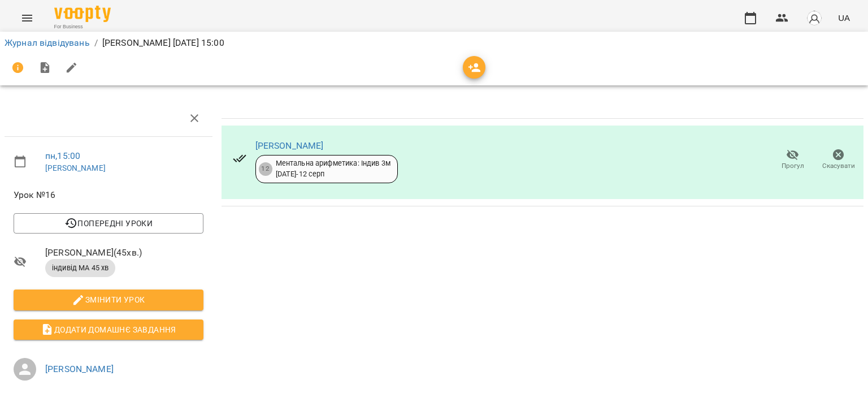 Image resolution: width=868 pixels, height=393 pixels. What do you see at coordinates (434, 43) in the screenshot?
I see `nav: breadcrumb` at bounding box center [434, 43].